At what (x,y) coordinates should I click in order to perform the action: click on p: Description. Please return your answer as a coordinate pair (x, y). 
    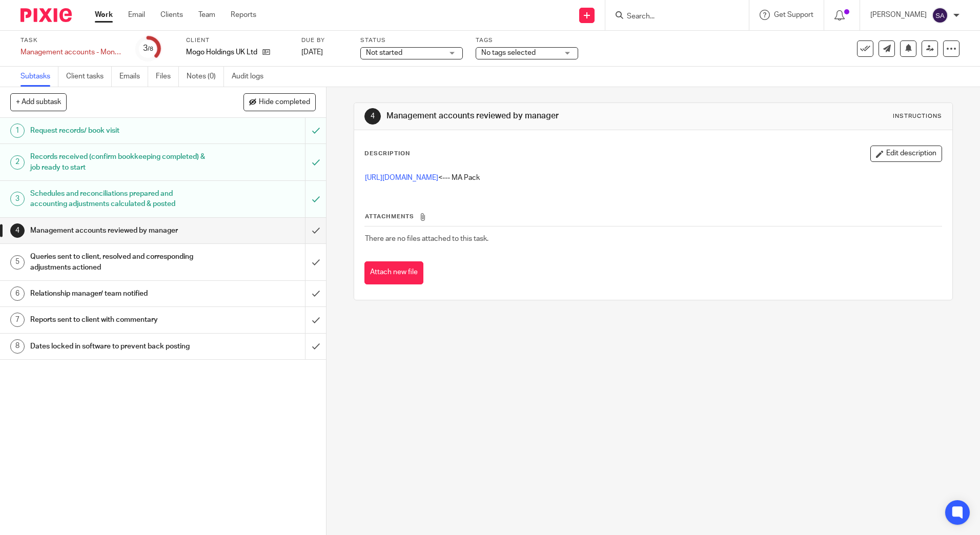
    Looking at the image, I should click on (387, 154).